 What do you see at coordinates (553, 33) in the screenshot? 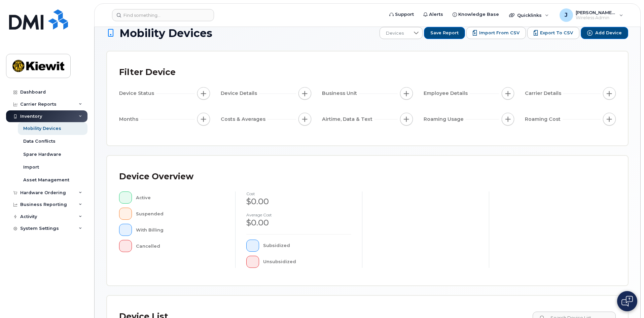
I see `a: Export to CSV` at bounding box center [553, 33].